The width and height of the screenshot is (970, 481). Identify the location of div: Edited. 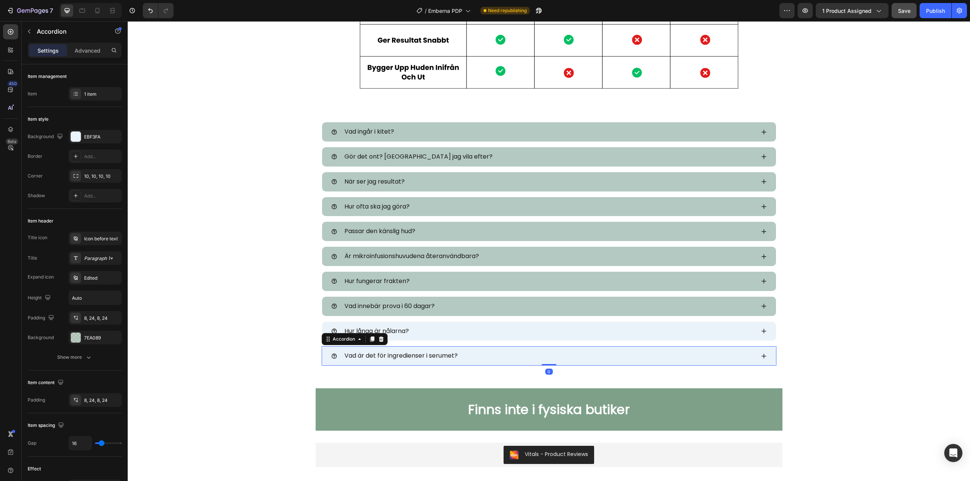
(102, 278).